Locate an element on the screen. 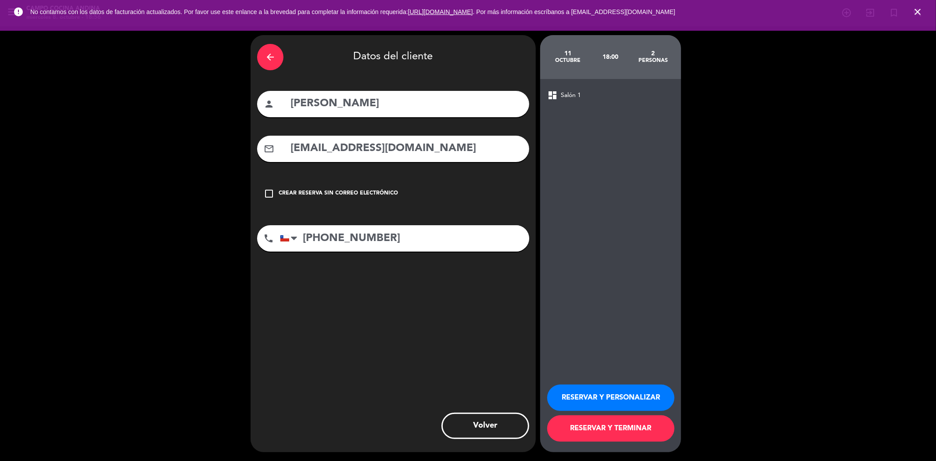  div: Datos del cliente is located at coordinates (393, 57).